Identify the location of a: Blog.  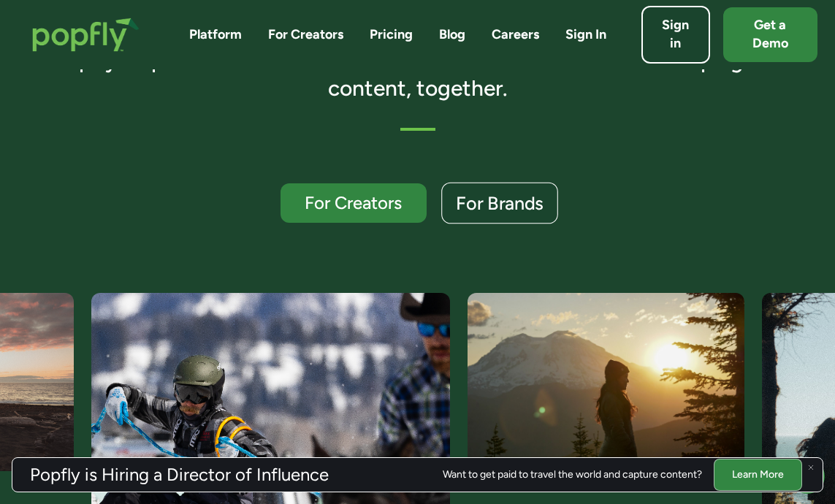
(453, 34).